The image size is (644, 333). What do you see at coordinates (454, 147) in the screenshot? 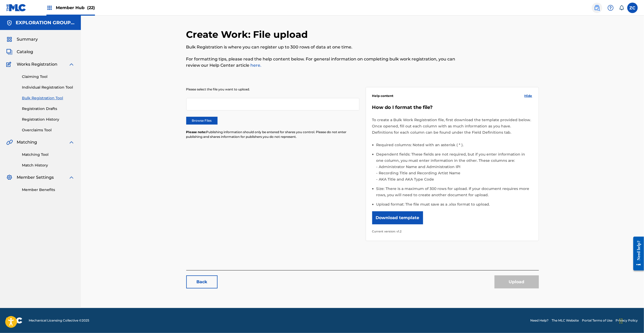
I see `li: Required columns: Noted with an asterisk ( * ).` at bounding box center [454, 147].